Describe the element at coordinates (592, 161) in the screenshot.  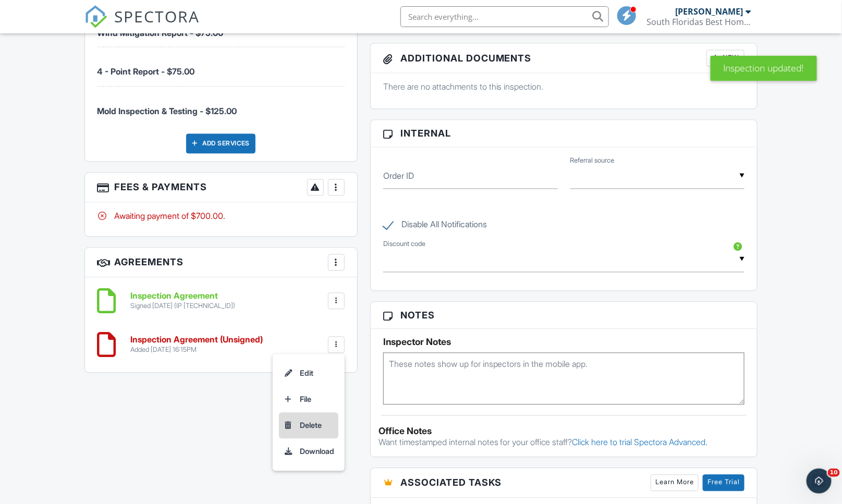
I see `label: Referral source` at that location.